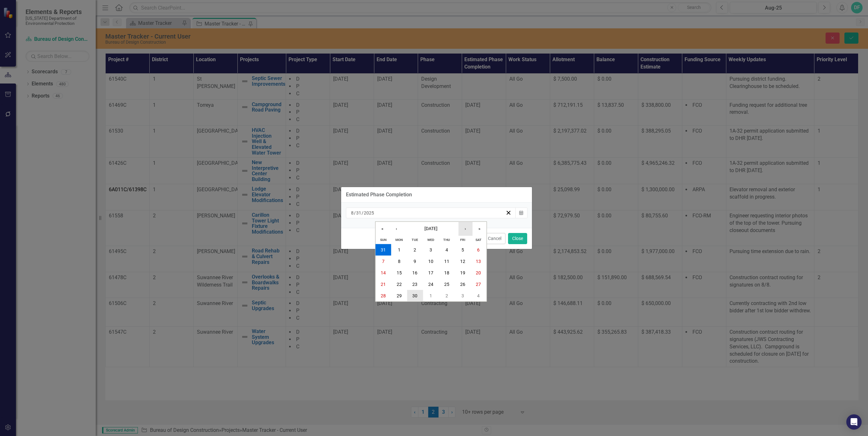 The image size is (868, 436). Describe the element at coordinates (478, 261) in the screenshot. I see `abbr: September 13, 2025` at that location.